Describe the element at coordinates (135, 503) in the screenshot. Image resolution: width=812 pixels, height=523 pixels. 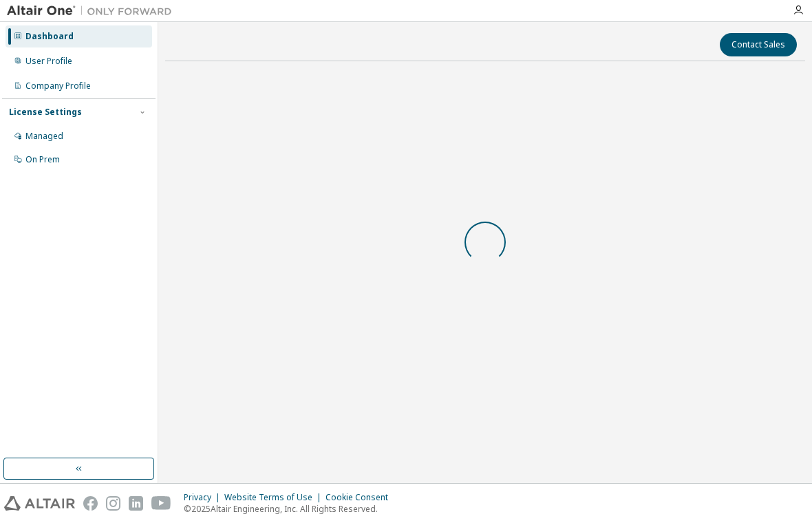
I see `img: linkedin.svg` at that location.